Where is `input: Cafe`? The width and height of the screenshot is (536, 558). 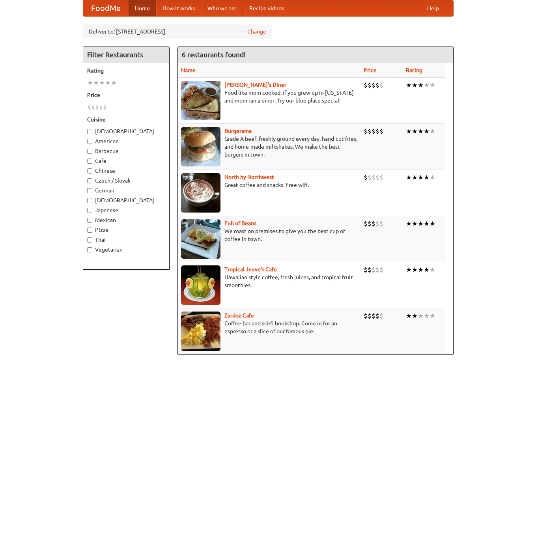 input: Cafe is located at coordinates (89, 161).